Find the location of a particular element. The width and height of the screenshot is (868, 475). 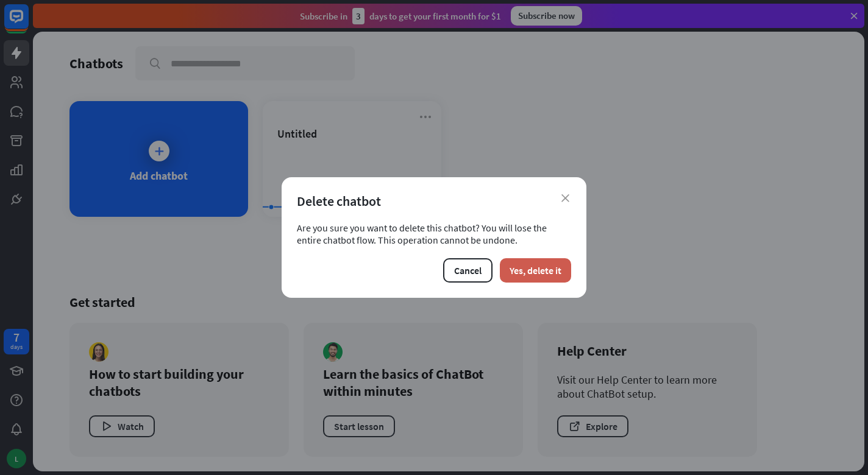

button: Open LiveChat chat widget is located at coordinates (28, 23).